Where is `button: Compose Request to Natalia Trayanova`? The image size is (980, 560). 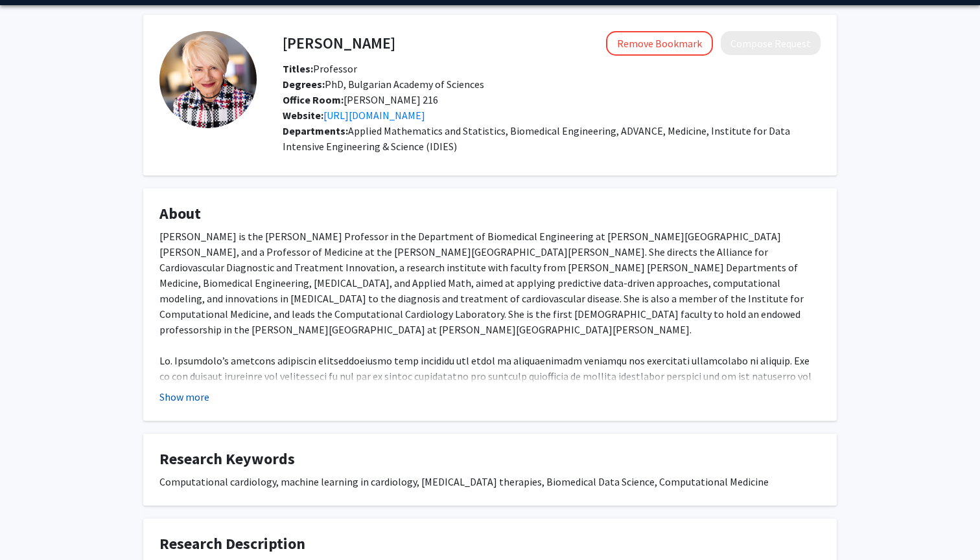 button: Compose Request to Natalia Trayanova is located at coordinates (770, 43).